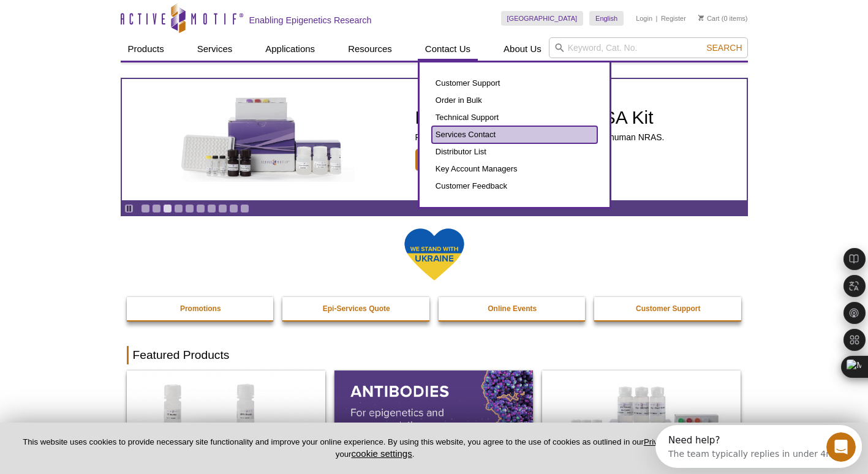 The image size is (868, 474). Describe the element at coordinates (434, 355) in the screenshot. I see `h2: Featured Products` at that location.